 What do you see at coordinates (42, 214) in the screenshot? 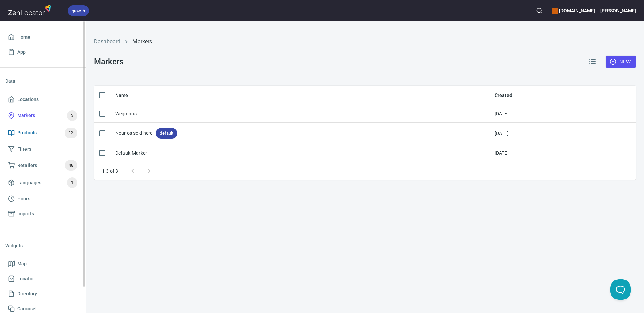
I see `a: Imports` at bounding box center [42, 214].